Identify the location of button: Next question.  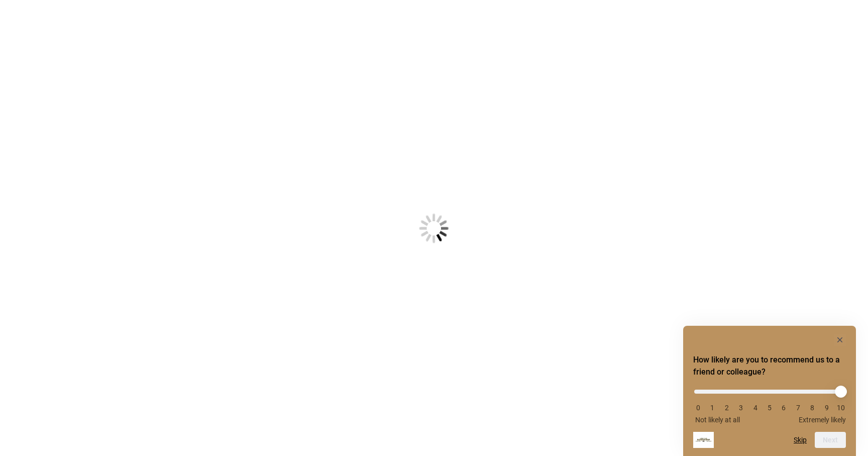
(830, 440).